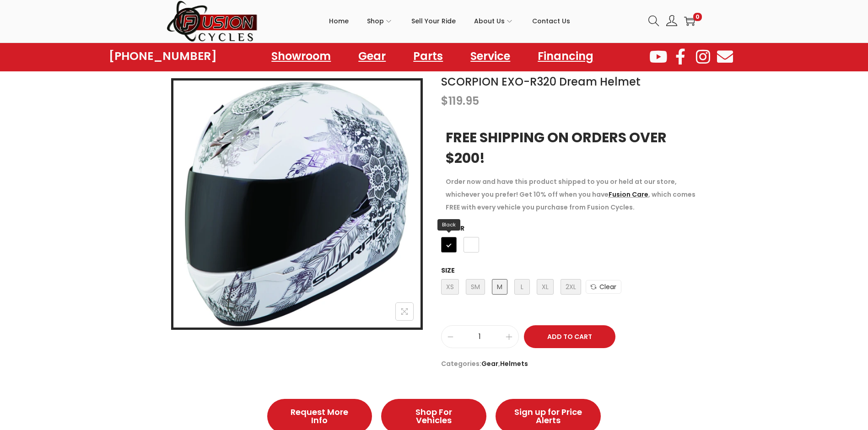  What do you see at coordinates (550, 21) in the screenshot?
I see `a: Contact Us` at bounding box center [550, 21].